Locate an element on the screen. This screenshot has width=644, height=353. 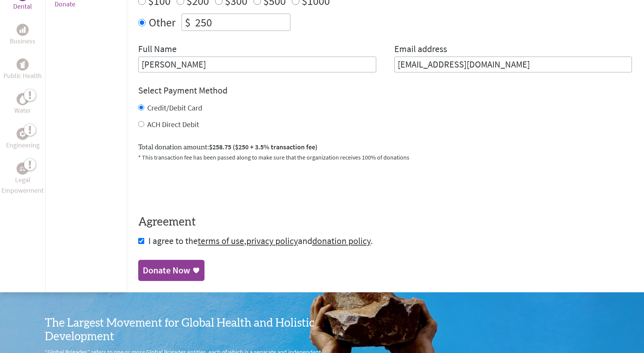
label: Credit/Debit Card is located at coordinates (175, 108).